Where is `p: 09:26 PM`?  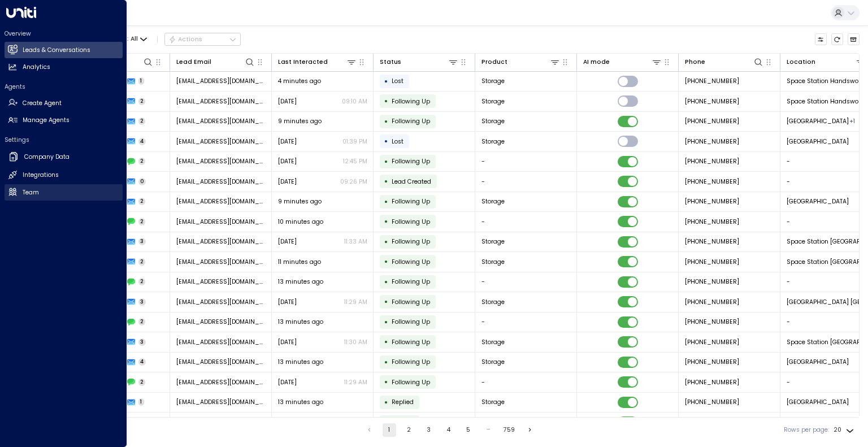 p: 09:26 PM is located at coordinates (354, 181).